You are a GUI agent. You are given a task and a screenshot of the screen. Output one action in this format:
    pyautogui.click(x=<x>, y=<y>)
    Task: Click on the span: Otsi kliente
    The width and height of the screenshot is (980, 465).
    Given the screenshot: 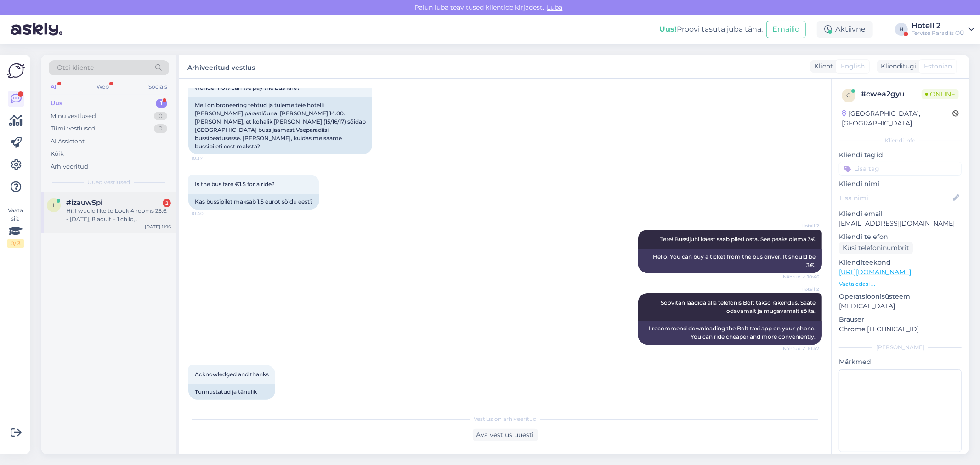 What is the action you would take?
    pyautogui.click(x=76, y=68)
    